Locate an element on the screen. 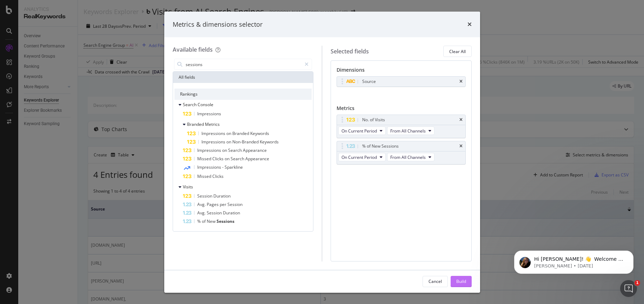 The image size is (644, 304). div: % of New SessionstimesOn Current PeriodFrom All Channels is located at coordinates (401, 152).